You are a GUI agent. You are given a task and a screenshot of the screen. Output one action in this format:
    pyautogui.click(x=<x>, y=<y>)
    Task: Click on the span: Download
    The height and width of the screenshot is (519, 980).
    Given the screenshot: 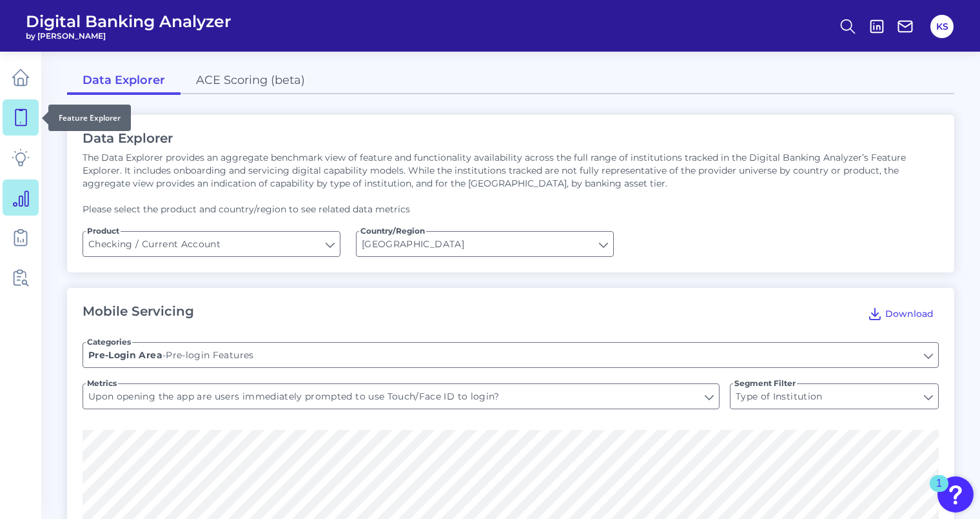 What is the action you would take?
    pyautogui.click(x=909, y=313)
    